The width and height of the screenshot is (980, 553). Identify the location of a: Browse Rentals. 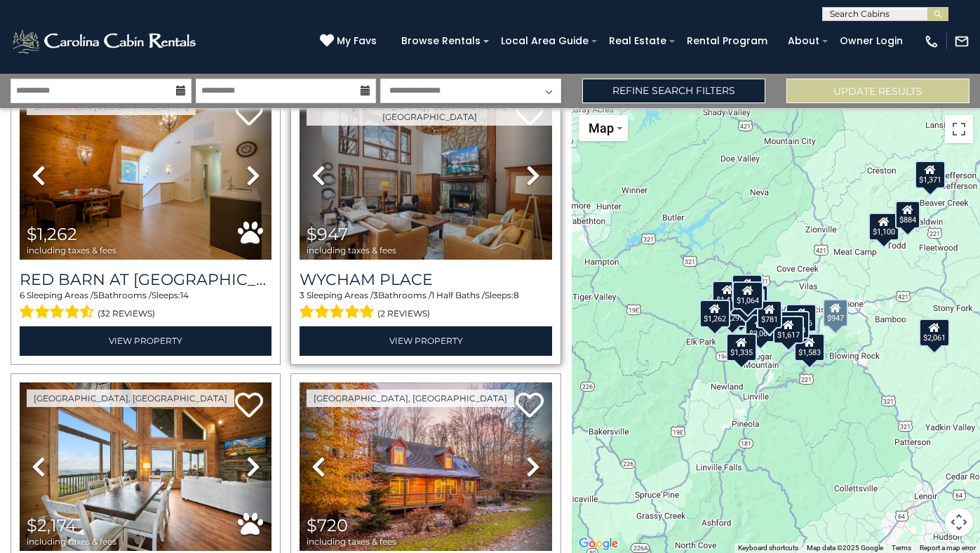
(440, 40).